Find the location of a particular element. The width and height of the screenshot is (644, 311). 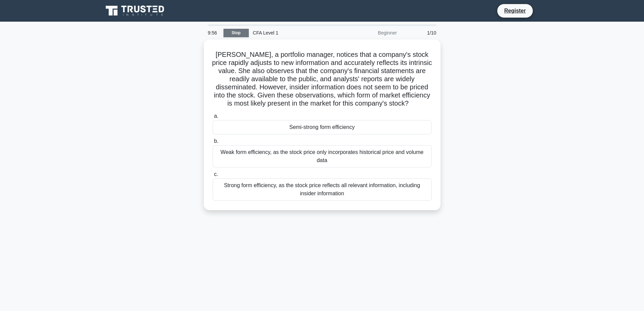

div: 9:56 is located at coordinates (213, 33).